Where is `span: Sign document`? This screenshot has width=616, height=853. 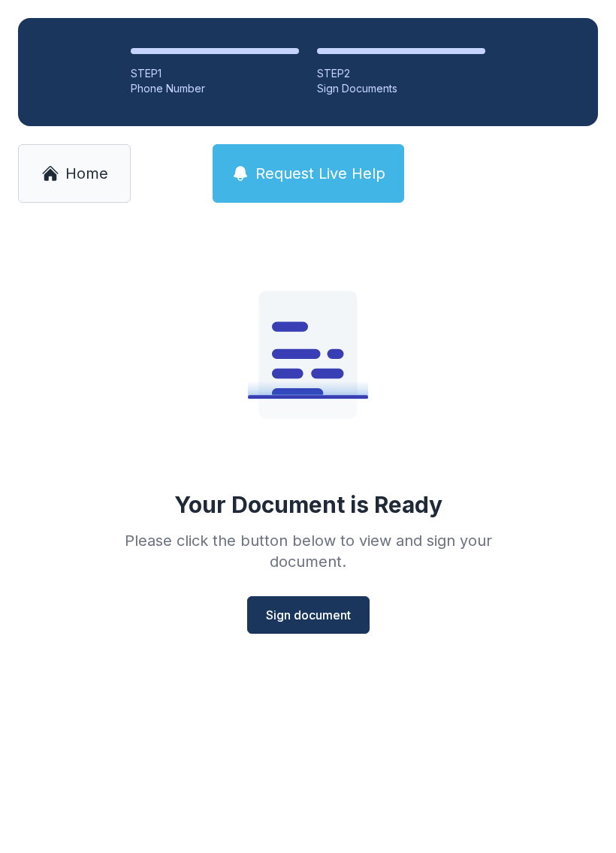 span: Sign document is located at coordinates (308, 615).